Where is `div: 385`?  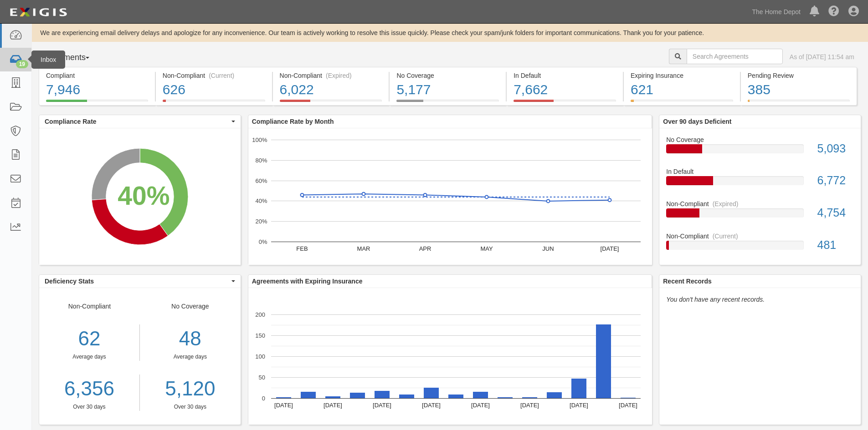
div: 385 is located at coordinates (799, 90).